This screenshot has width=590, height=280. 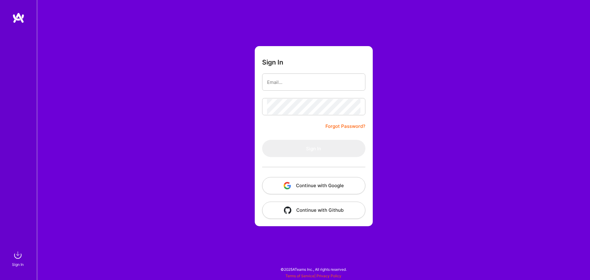 I want to click on input: Email..., so click(x=314, y=82).